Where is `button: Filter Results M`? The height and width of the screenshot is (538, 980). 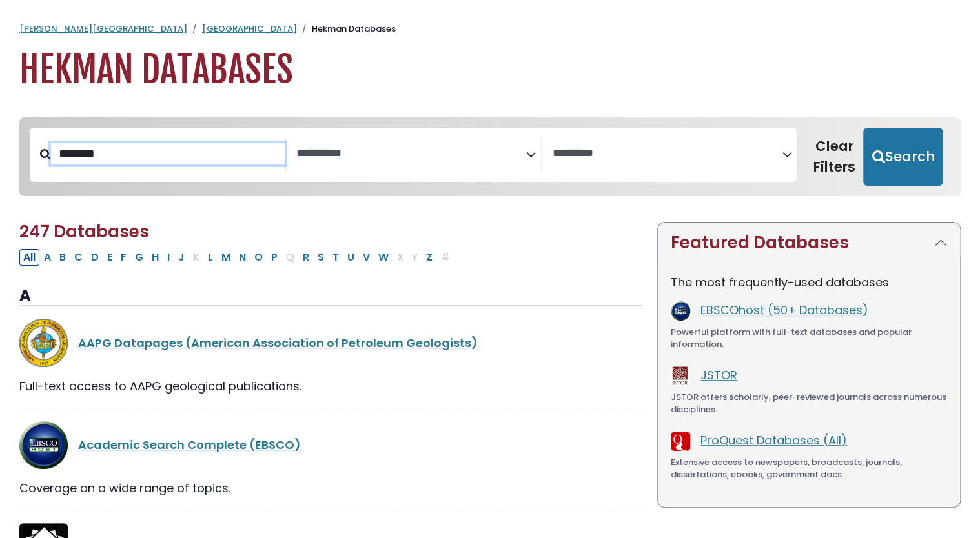
button: Filter Results M is located at coordinates (226, 257).